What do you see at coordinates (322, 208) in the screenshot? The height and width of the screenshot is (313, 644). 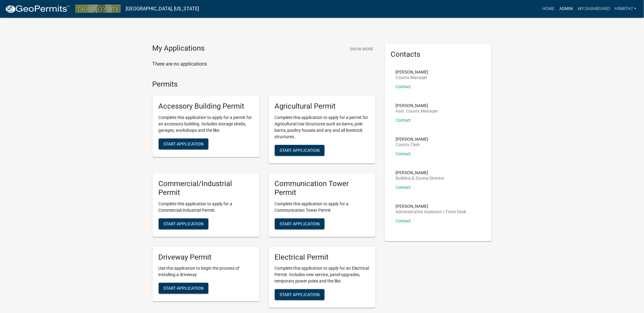 I see `p: Complete this application to apply for a Communication Tower Permit` at bounding box center [322, 208].